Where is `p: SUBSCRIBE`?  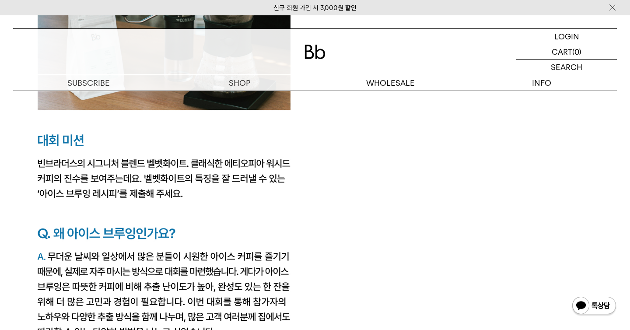
p: SUBSCRIBE is located at coordinates (88, 83).